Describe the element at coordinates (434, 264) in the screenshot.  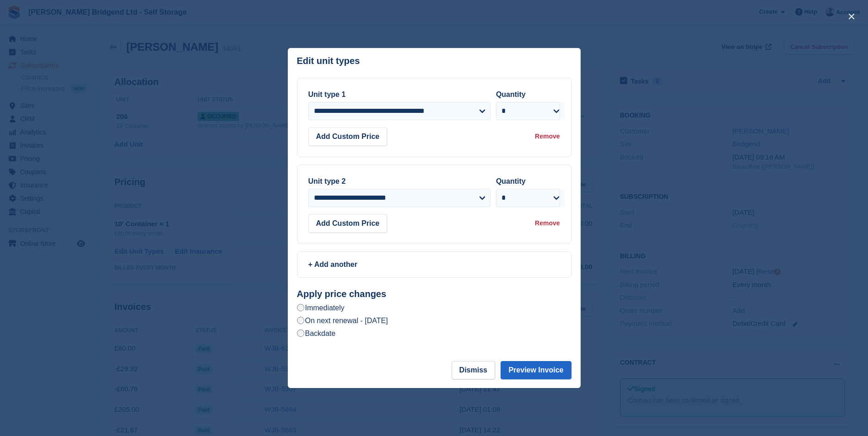
I see `a: + Add another` at that location.